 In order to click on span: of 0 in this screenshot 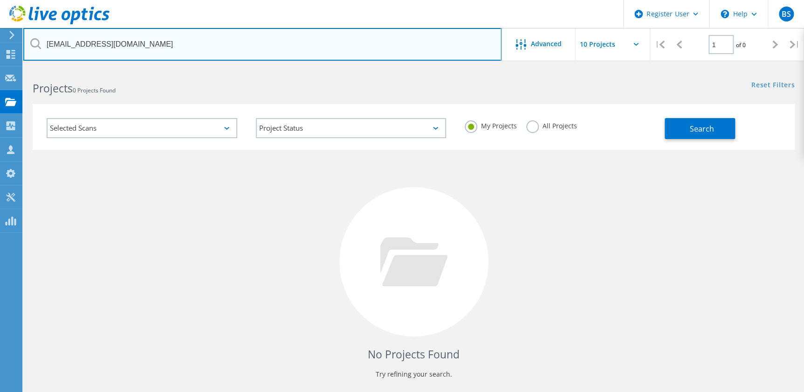, I will do `click(741, 45)`.